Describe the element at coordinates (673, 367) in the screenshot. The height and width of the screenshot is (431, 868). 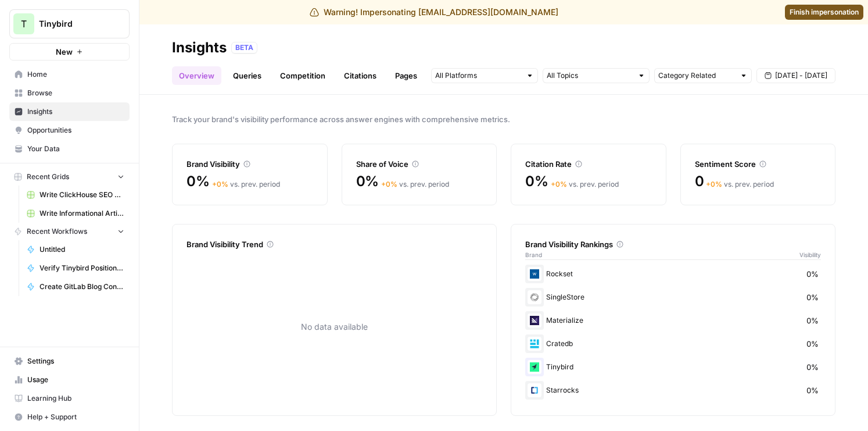
I see `div: Tinybird` at that location.